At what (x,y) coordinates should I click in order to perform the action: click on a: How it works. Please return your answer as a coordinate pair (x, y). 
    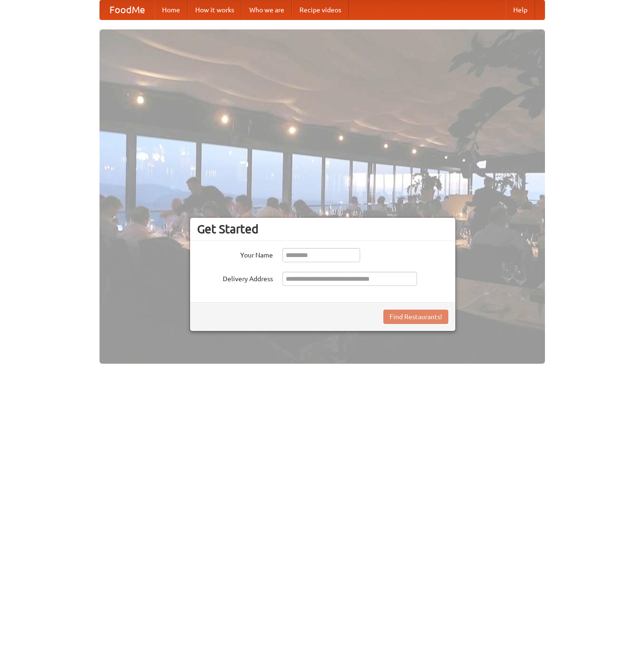
    Looking at the image, I should click on (215, 10).